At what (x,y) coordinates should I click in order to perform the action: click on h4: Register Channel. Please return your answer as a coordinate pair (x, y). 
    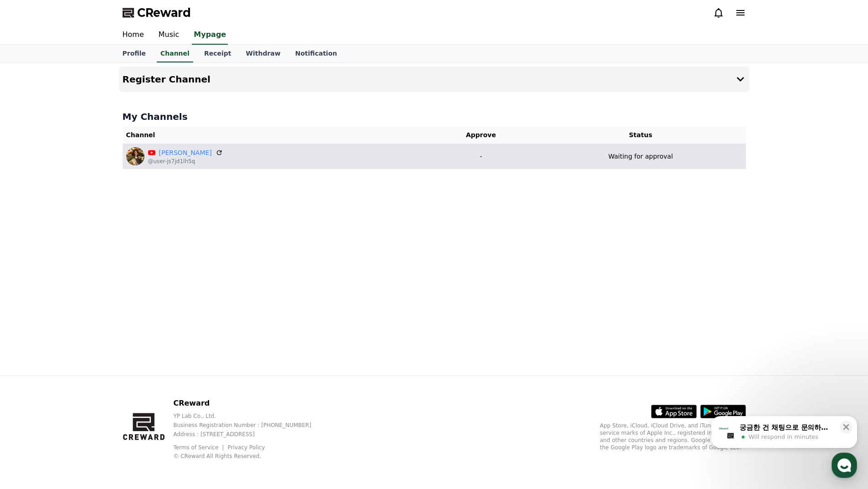
    Looking at the image, I should click on (166, 79).